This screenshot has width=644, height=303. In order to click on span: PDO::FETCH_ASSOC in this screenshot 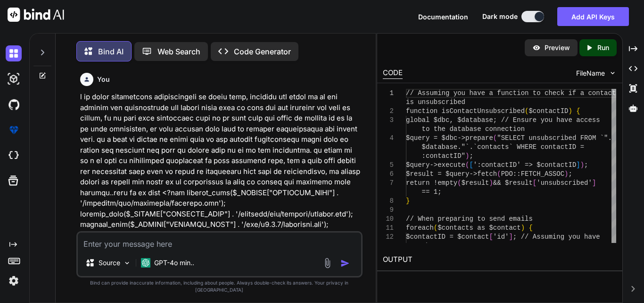, I will do `click(533, 174)`.